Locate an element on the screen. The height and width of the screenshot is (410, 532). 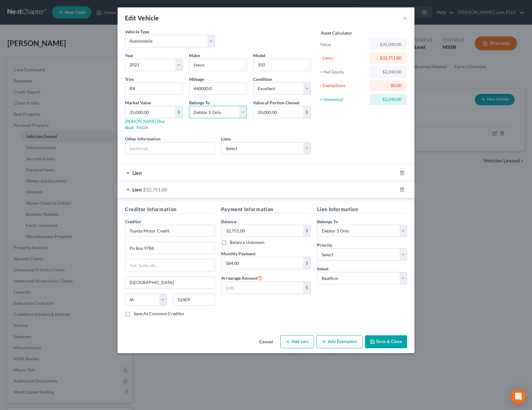
label: Value of Portion Owned is located at coordinates (276, 102).